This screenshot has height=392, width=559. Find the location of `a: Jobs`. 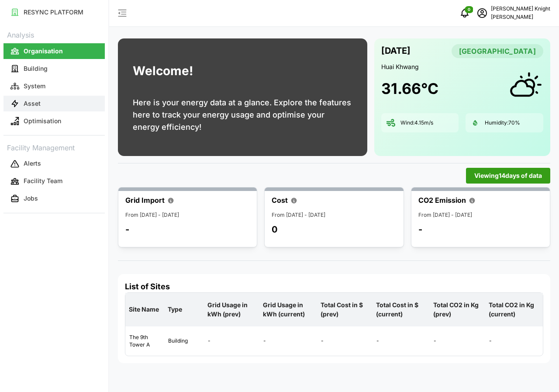

a: Jobs is located at coordinates (54, 199).